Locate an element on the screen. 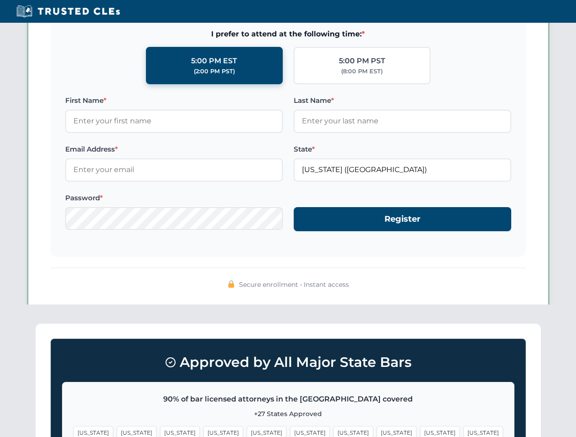  label: Email Address is located at coordinates (174, 149).